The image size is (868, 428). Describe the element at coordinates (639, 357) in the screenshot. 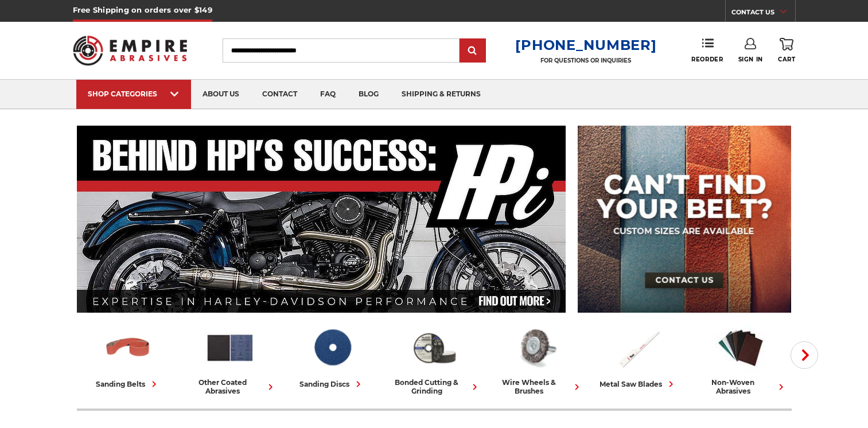

I see `a: metal saw blades` at that location.